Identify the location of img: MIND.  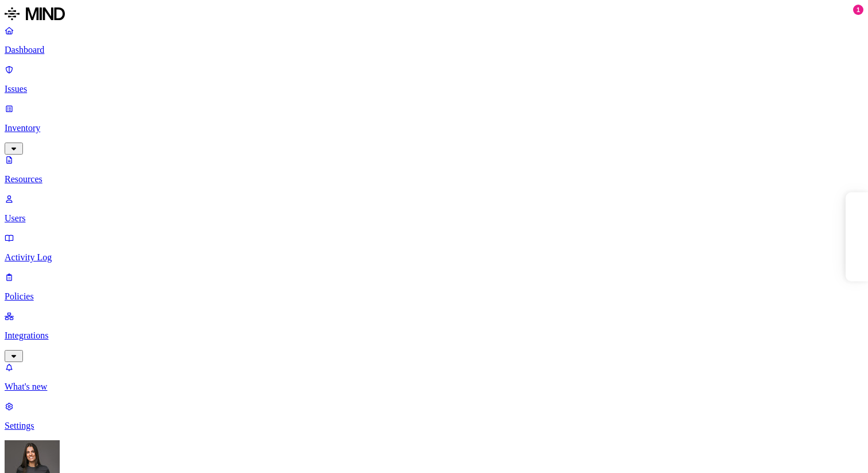
(34, 14).